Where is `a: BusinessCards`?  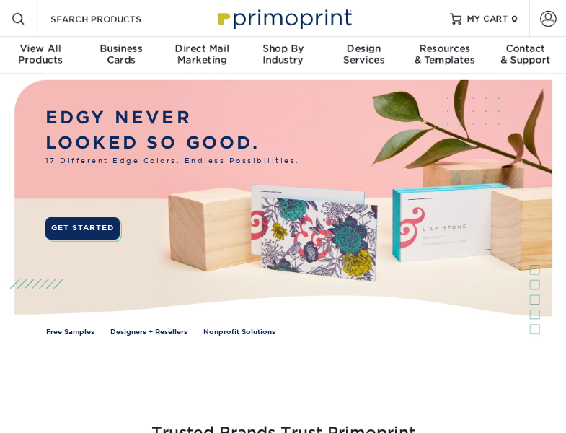 a: BusinessCards is located at coordinates (121, 56).